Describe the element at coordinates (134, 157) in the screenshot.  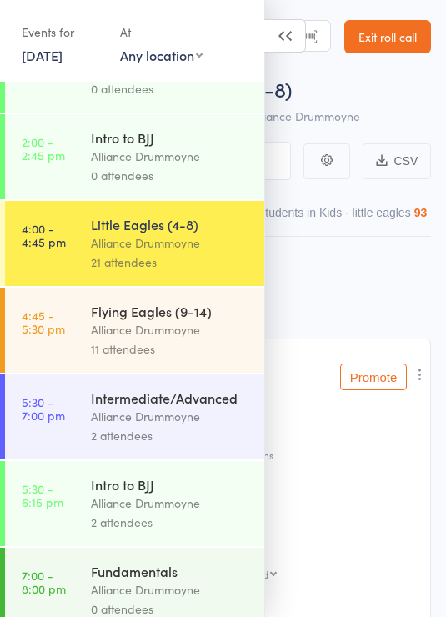
I see `a: 2:00 -2:45 pmIntro to BJJAlliance Drummoyne0 attendees` at that location.